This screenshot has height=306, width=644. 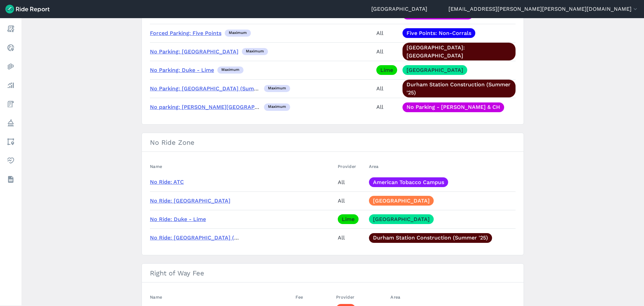 I want to click on a: No Ride: Duke - Lime, so click(x=178, y=219).